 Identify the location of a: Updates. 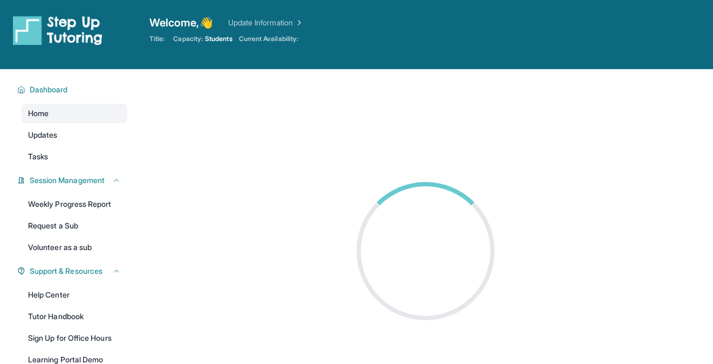
(74, 135).